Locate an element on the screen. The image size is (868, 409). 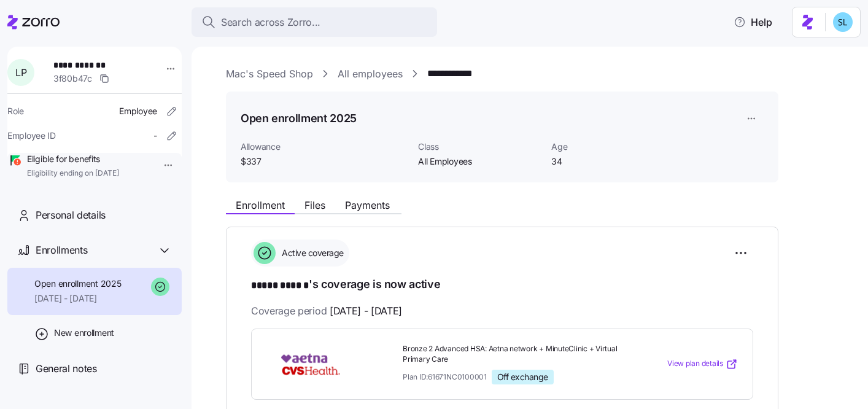
span: New enrollment is located at coordinates (84, 333).